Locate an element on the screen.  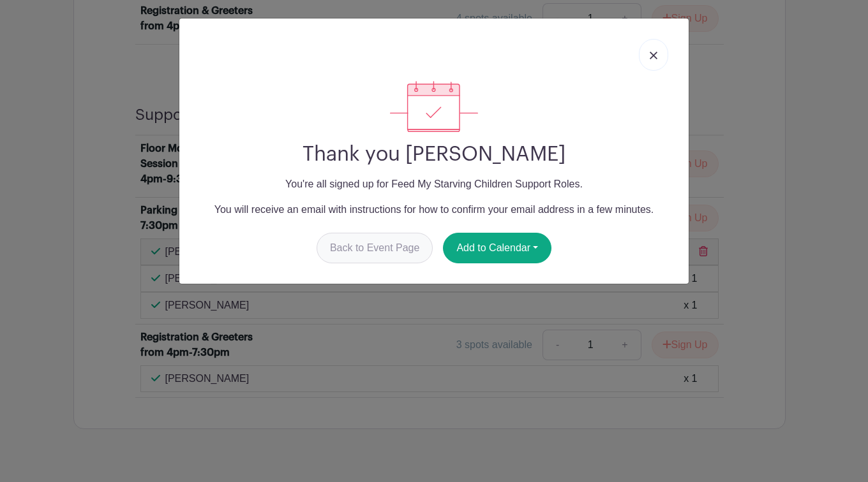
p: You're all signed up for Feed My Starving Children Support Roles. is located at coordinates (434, 184).